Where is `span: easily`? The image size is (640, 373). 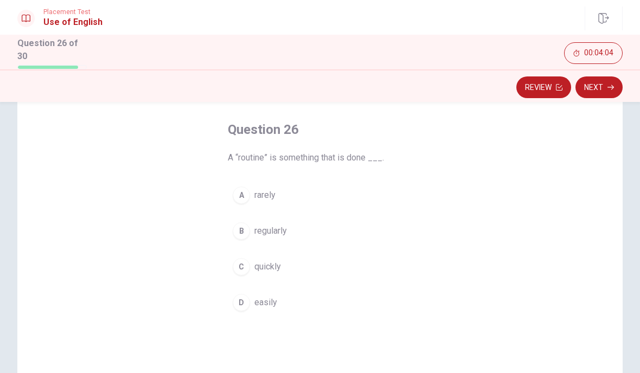 span: easily is located at coordinates (266, 303).